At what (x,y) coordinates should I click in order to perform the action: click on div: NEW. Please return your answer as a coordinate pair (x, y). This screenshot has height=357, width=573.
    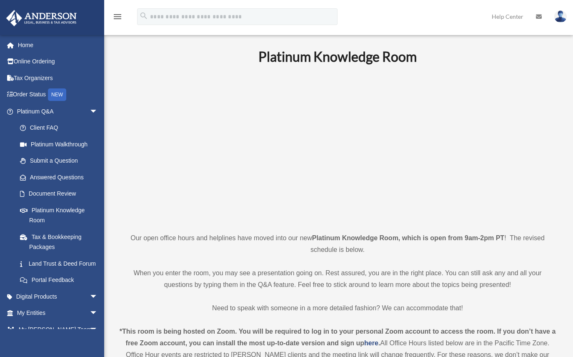
    Looking at the image, I should click on (57, 95).